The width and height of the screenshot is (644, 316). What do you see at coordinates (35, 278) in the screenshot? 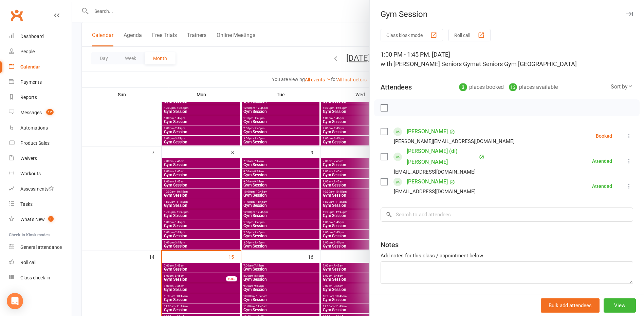
I see `div: Class check-in` at bounding box center [35, 278].